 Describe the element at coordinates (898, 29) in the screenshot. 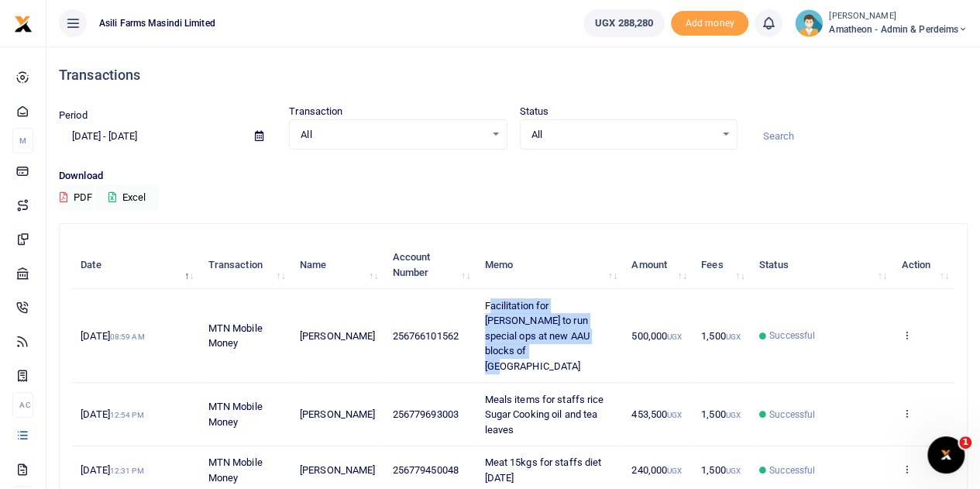

I see `span: Amatheon - Admin & Perdeims` at that location.